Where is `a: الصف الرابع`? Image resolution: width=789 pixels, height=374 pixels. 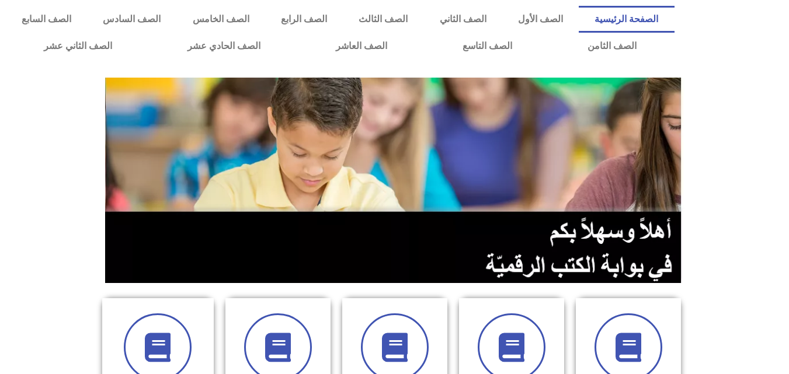 a: الصف الرابع is located at coordinates (304, 19).